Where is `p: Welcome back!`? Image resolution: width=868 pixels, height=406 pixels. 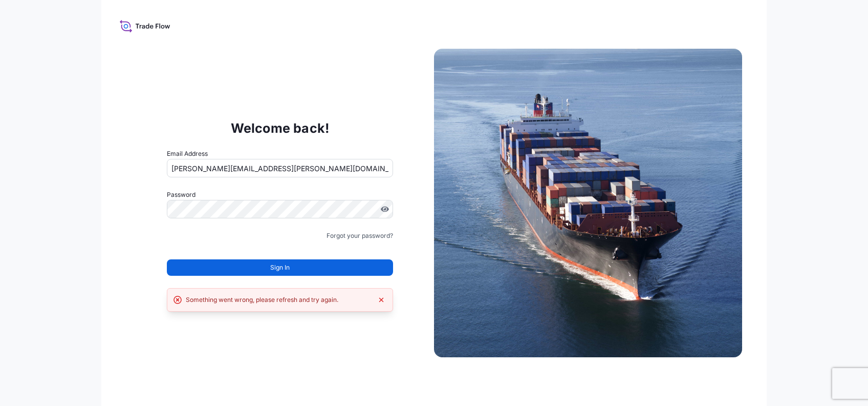 p: Welcome back! is located at coordinates (280, 128).